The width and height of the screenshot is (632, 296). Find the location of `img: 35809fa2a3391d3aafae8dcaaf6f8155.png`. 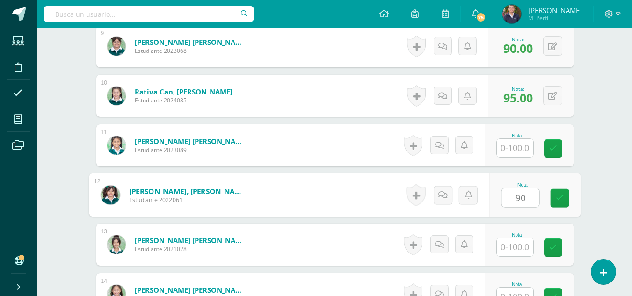

img: 35809fa2a3391d3aafae8dcaaf6f8155.png is located at coordinates (117, 245).